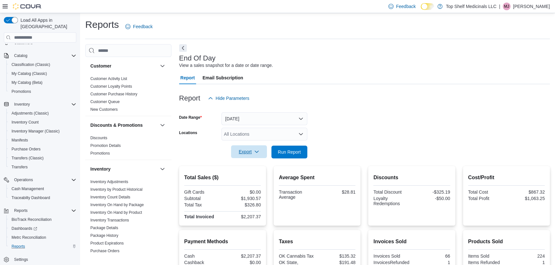  What do you see at coordinates (99, 138) in the screenshot?
I see `span: Discounts` at bounding box center [99, 138].